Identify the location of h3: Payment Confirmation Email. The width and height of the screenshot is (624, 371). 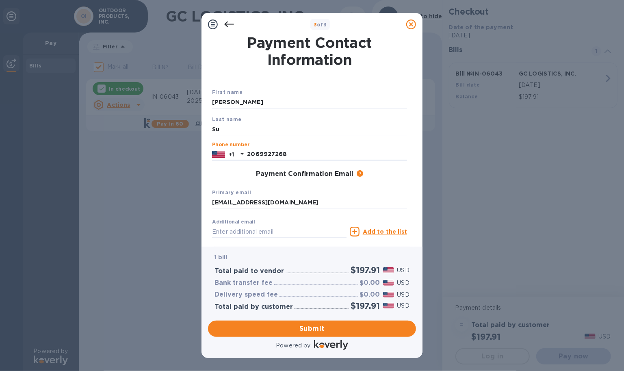
(305, 174).